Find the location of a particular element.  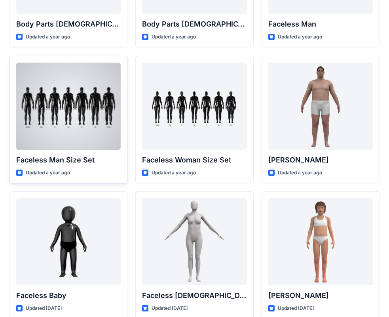

a: Emily is located at coordinates (321, 242).